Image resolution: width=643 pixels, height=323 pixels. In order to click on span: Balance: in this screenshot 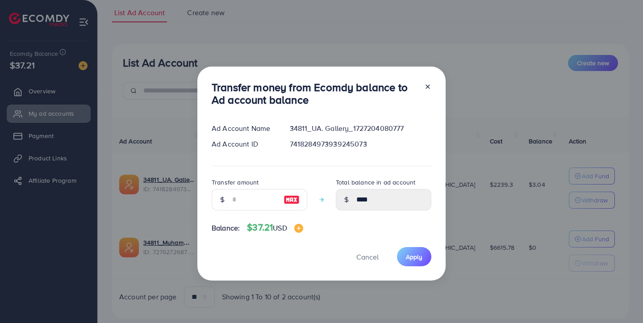, I will do `click(225, 228)`.